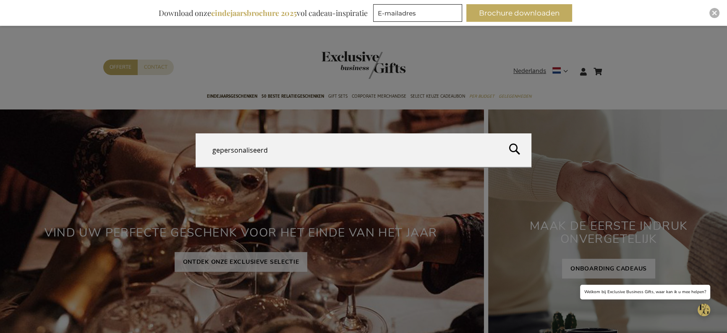 The image size is (727, 333). Describe the element at coordinates (714, 13) in the screenshot. I see `div: Close` at that location.